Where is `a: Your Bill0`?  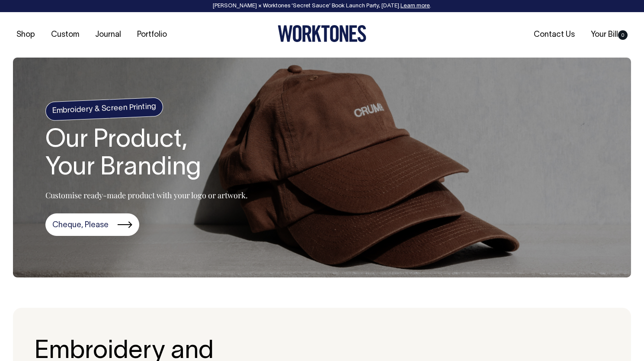
a: Your Bill0 is located at coordinates (609, 35).